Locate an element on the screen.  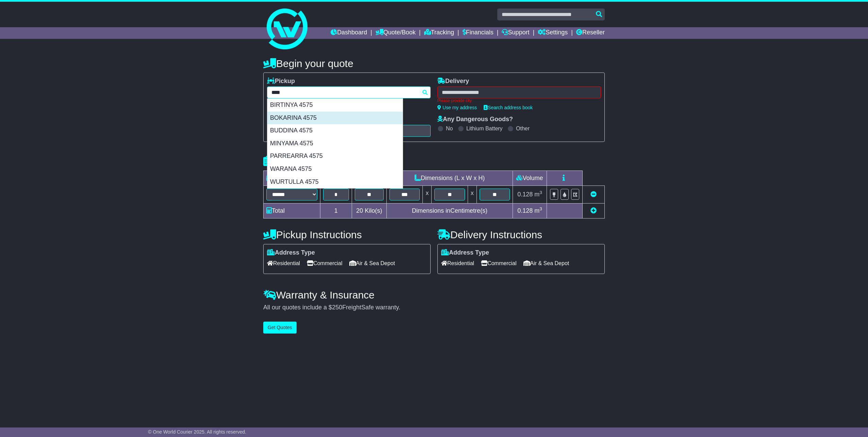
a: Remove this item is located at coordinates (593, 194).